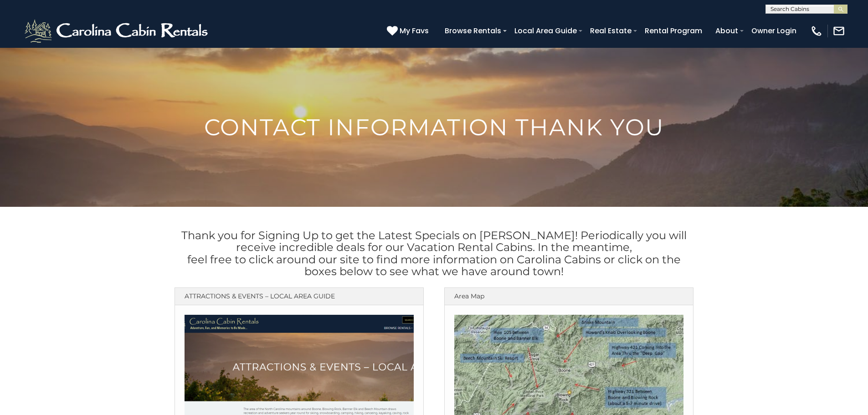 Image resolution: width=868 pixels, height=415 pixels. I want to click on a: My Favs, so click(409, 31).